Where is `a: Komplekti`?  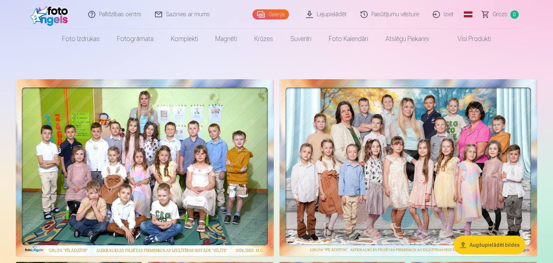 a: Komplekti is located at coordinates (184, 39).